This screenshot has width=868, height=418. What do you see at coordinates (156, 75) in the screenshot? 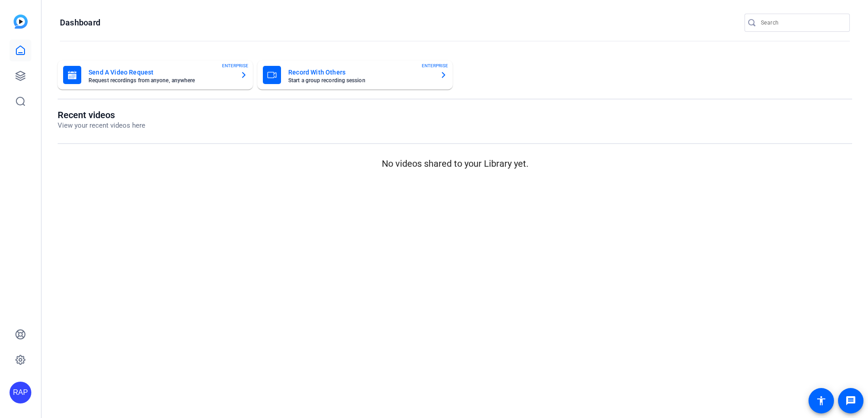
I see `button: Send A Video RequestRequest recordings from anyone, anywhereENTERPRISE` at bounding box center [156, 75].